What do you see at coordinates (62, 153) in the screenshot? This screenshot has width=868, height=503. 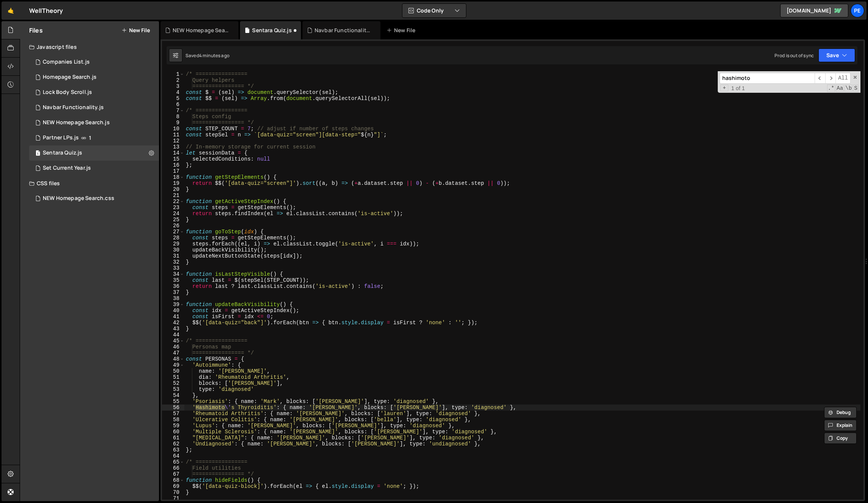 I see `div: Sentara Quiz.js` at bounding box center [62, 153].